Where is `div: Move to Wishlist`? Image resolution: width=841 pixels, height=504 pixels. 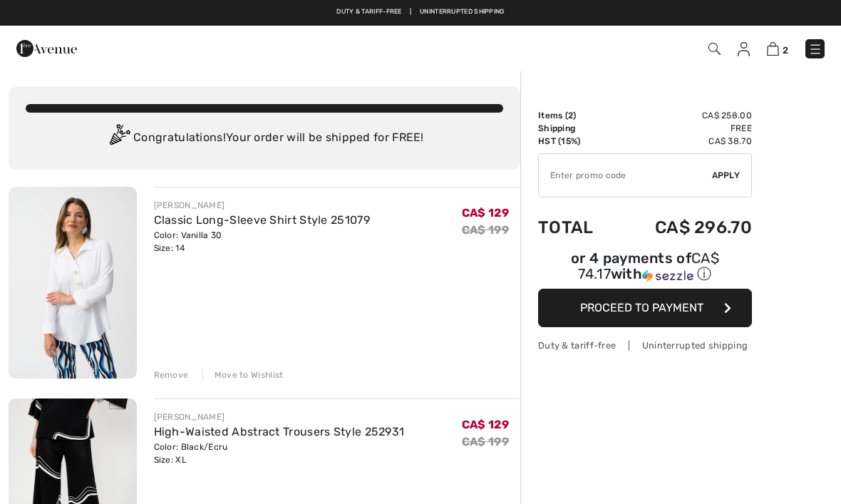 div: Move to Wishlist is located at coordinates (243, 375).